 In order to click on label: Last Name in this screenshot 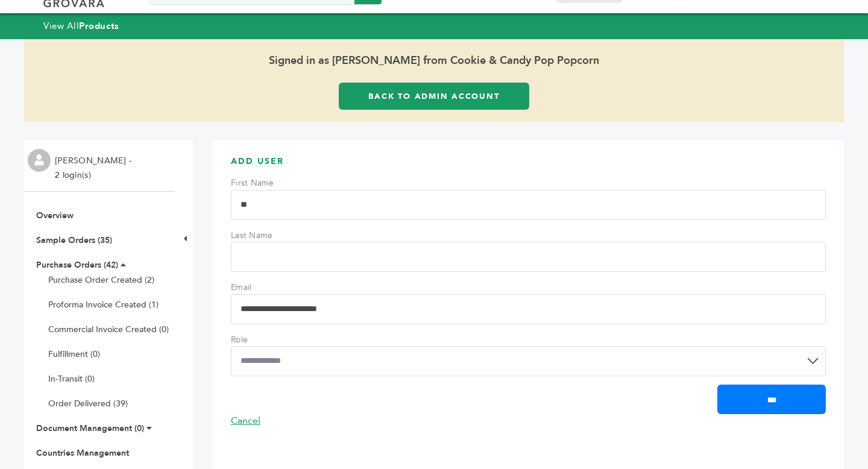, I will do `click(273, 235)`.